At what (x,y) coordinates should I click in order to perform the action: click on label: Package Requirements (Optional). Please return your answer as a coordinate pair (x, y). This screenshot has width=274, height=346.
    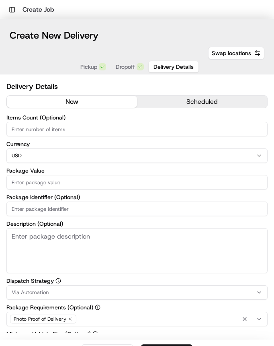
    Looking at the image, I should click on (137, 307).